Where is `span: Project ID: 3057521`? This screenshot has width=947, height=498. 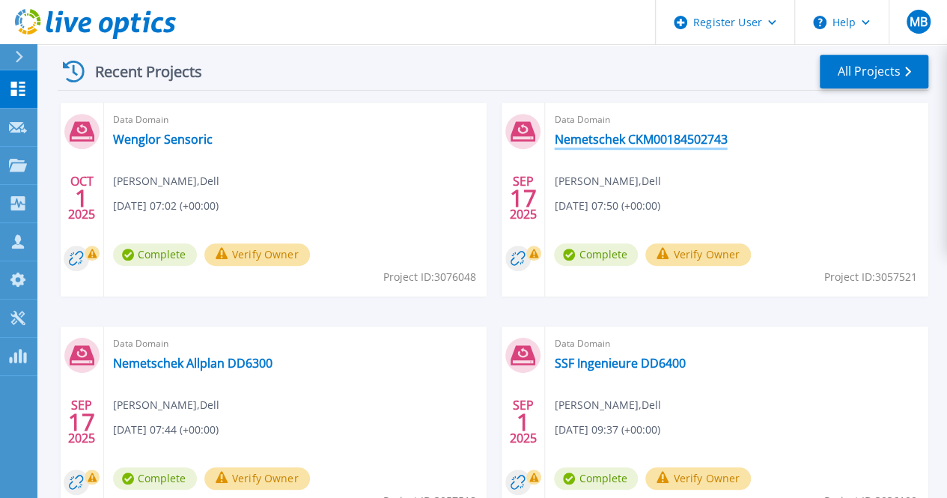 span: Project ID: 3057521 is located at coordinates (870, 277).